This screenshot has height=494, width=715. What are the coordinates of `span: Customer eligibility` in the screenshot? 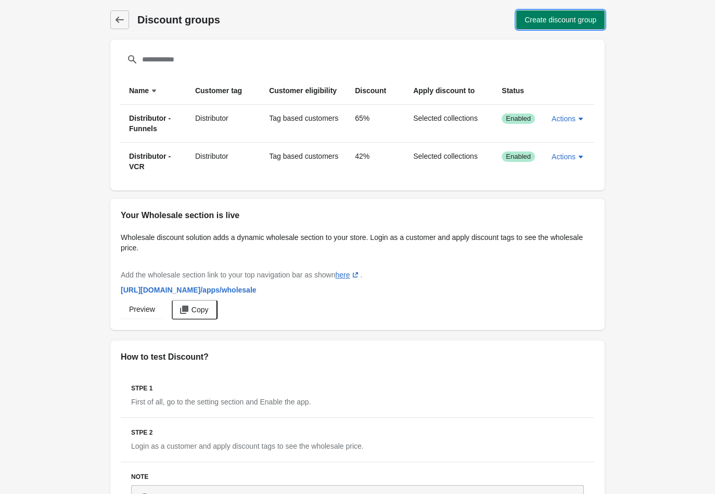 It's located at (303, 91).